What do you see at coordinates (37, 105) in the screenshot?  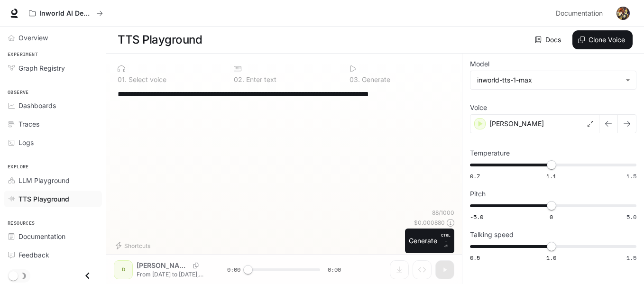 I see `span: Dashboards` at bounding box center [37, 105].